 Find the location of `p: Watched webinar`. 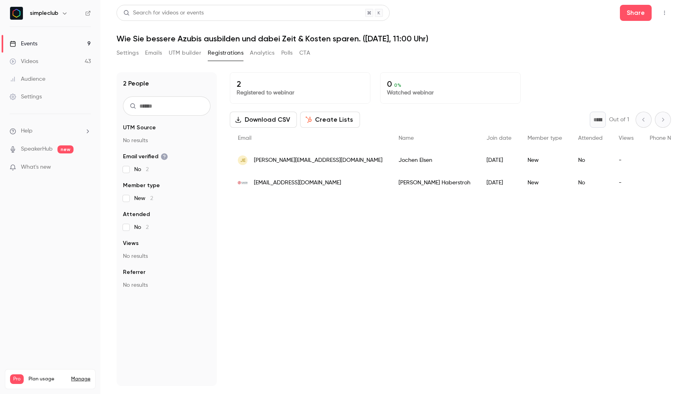

p: Watched webinar is located at coordinates (450, 93).